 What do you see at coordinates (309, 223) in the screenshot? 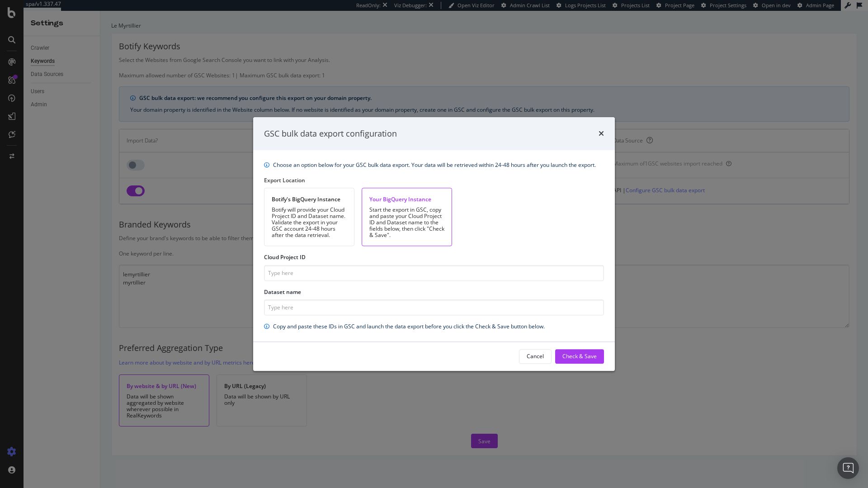
I see `div: Botify will provide your Cloud Project ID and Dataset name. Validate the export in your GSC accou...` at bounding box center [309, 223].